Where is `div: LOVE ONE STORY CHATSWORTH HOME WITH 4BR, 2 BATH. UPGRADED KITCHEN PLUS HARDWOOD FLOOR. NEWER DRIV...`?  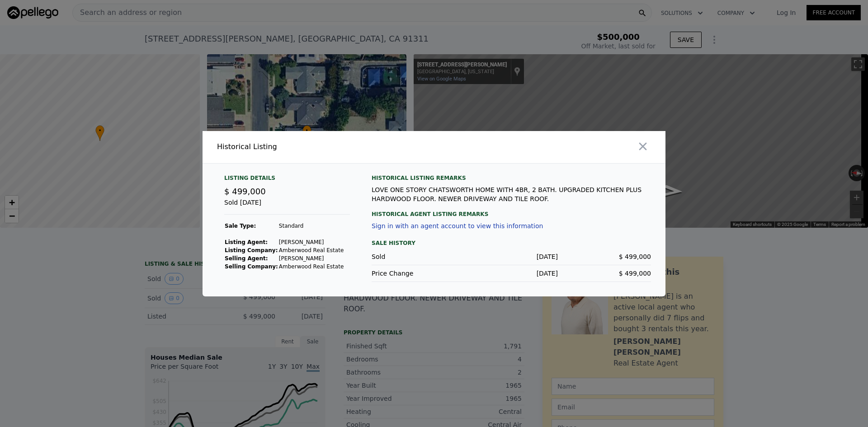 div: LOVE ONE STORY CHATSWORTH HOME WITH 4BR, 2 BATH. UPGRADED KITCHEN PLUS HARDWOOD FLOOR. NEWER DRIV... is located at coordinates (511, 194).